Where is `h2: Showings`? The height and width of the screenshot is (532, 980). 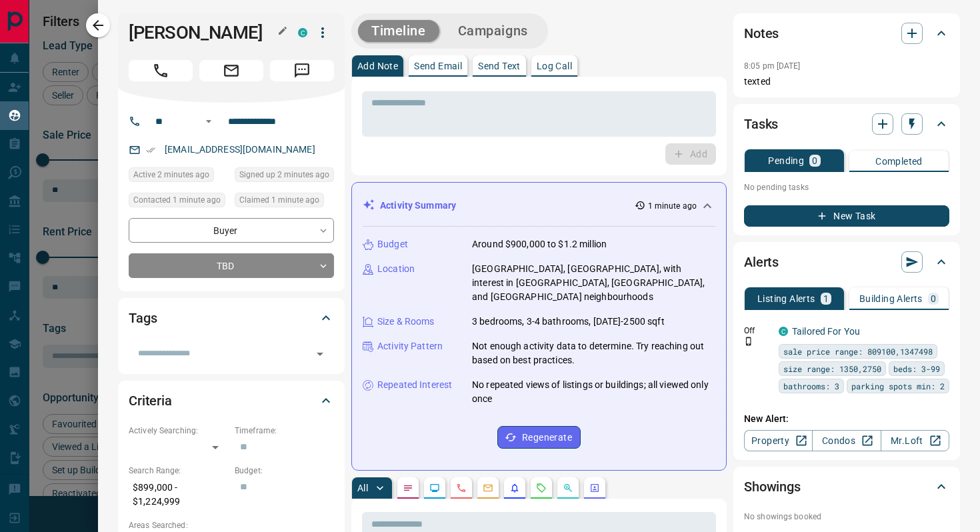
h2: Showings is located at coordinates (772, 487).